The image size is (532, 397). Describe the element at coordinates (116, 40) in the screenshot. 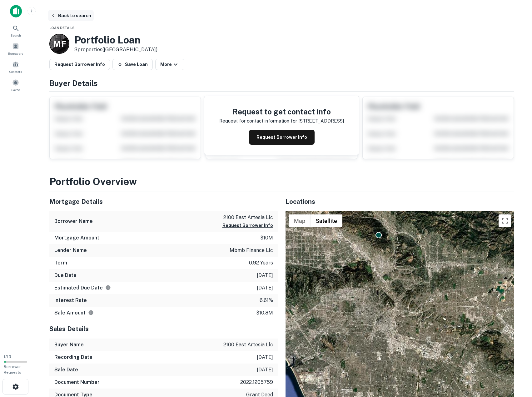

I see `h3: Portfolio Loan` at that location.